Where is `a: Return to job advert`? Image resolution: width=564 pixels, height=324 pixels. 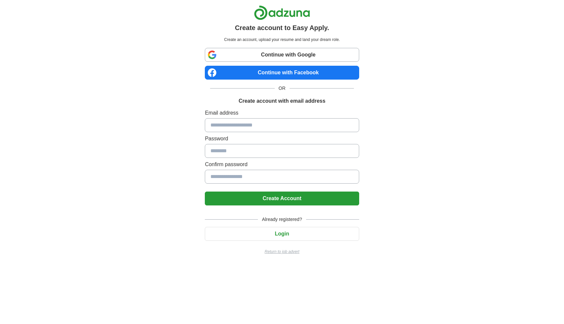
a: Return to job advert is located at coordinates (282, 251).